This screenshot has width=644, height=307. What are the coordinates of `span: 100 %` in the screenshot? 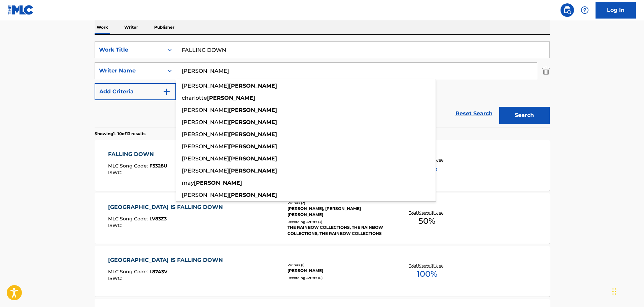 It's located at (427, 274).